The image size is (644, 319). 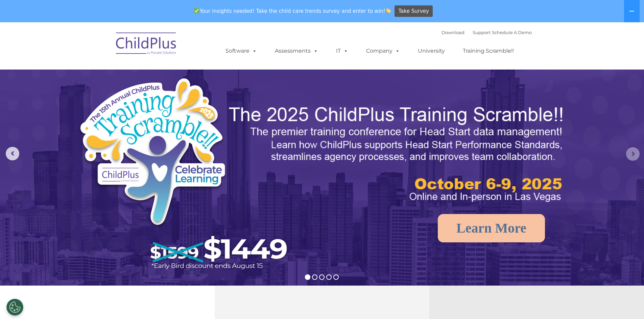 What do you see at coordinates (292, 11) in the screenshot?
I see `span: Your insights needed! Take the child care trends survey and enter to win!` at bounding box center [292, 11].